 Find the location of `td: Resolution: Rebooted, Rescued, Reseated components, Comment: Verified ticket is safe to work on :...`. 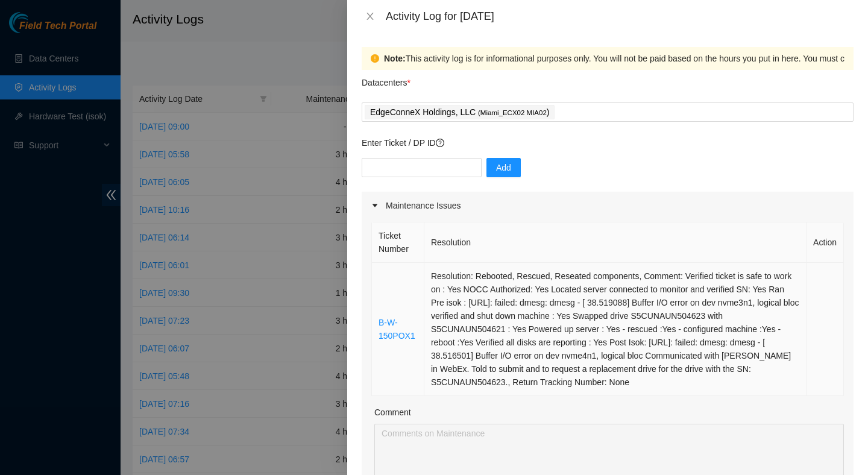

td: Resolution: Rebooted, Rescued, Reseated components, Comment: Verified ticket is safe to work on :... is located at coordinates (616, 329).